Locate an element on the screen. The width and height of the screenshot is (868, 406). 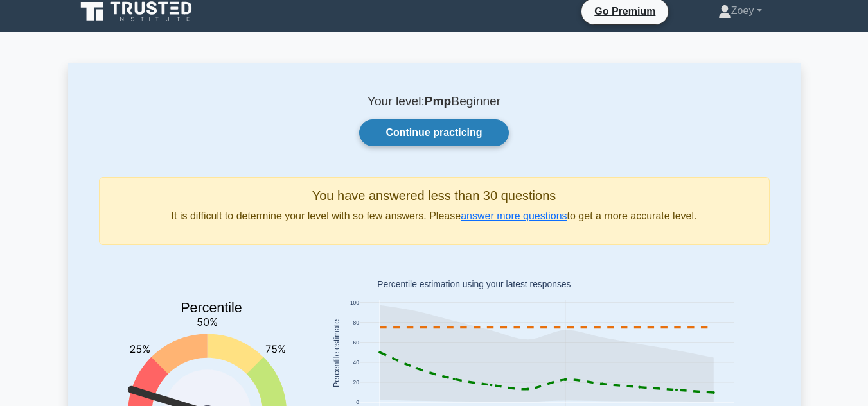
text: 0 is located at coordinates (357, 402).